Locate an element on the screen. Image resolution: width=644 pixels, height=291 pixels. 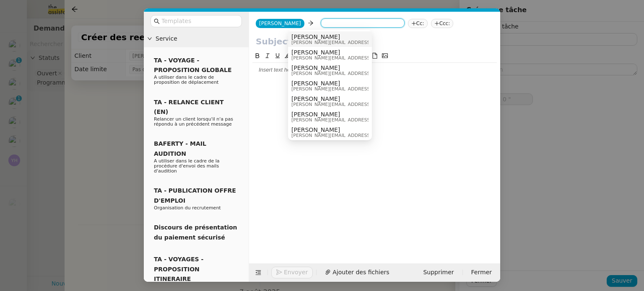
span: Ajouter des fichiers is located at coordinates (361, 272).